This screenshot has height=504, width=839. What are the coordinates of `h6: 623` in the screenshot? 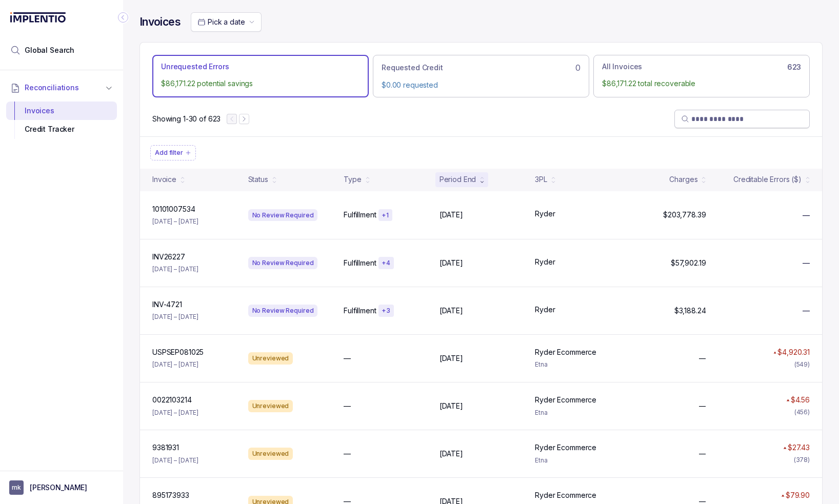 It's located at (793, 67).